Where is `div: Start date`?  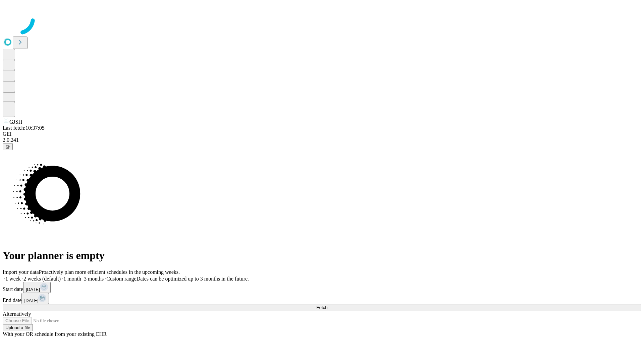 div: Start date is located at coordinates (322, 287).